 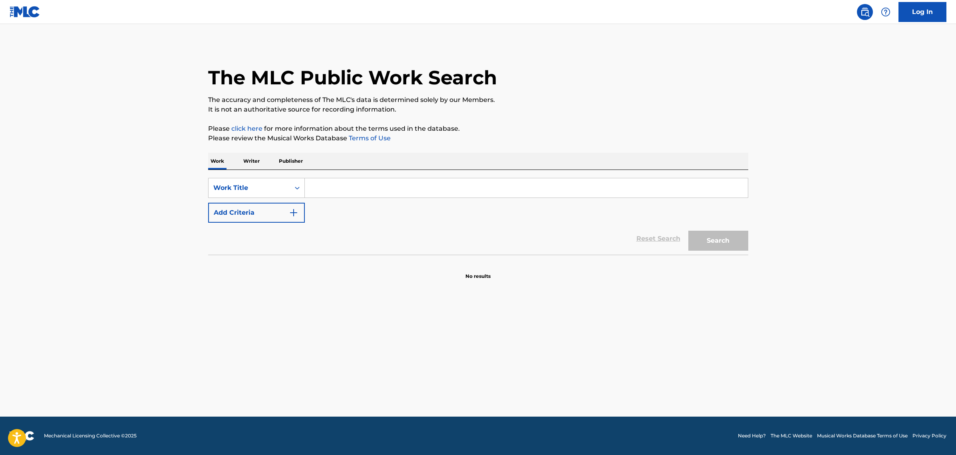 I want to click on a: Privacy Policy, so click(x=930, y=436).